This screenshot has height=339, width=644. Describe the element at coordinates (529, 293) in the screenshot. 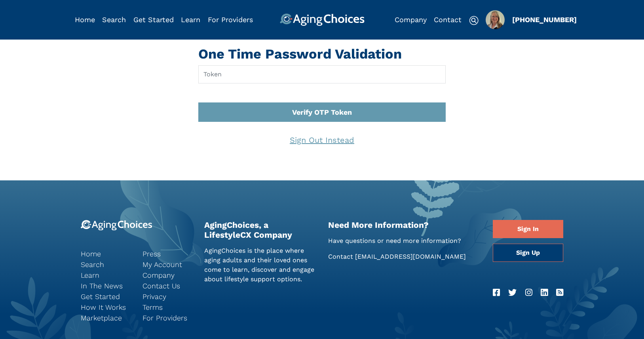

I see `a: Instagram` at that location.